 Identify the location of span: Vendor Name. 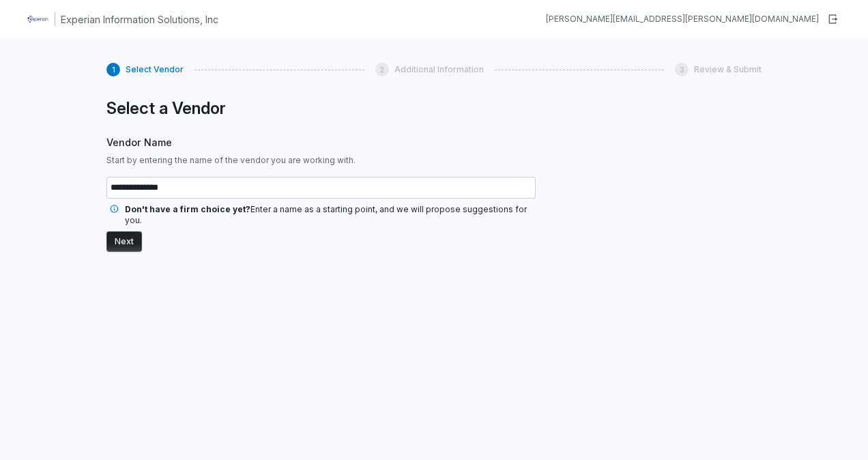
(321, 142).